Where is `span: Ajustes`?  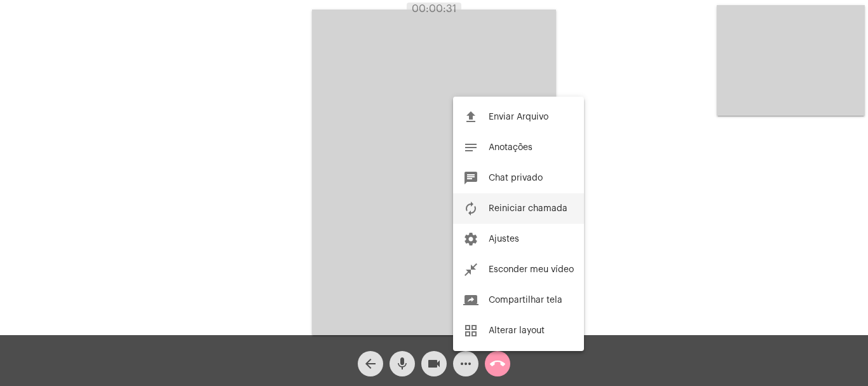
span: Ajustes is located at coordinates (504, 239).